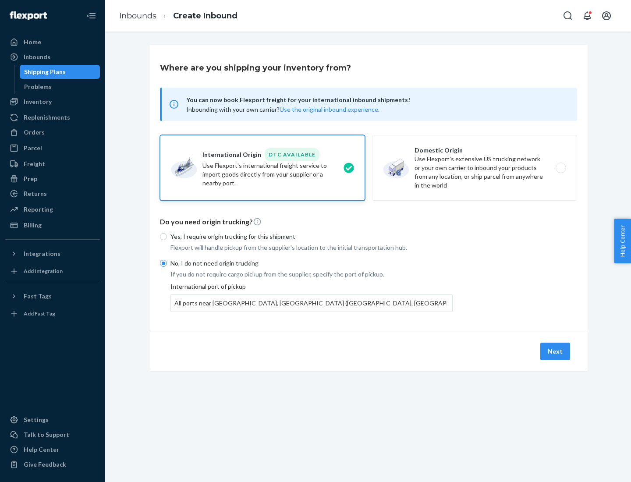 The width and height of the screenshot is (631, 482). Describe the element at coordinates (60, 72) in the screenshot. I see `a: Shipping Plans` at that location.